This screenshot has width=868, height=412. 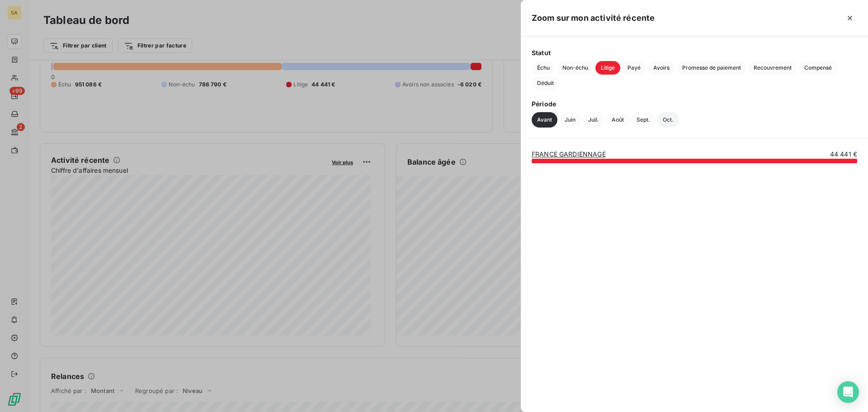 I want to click on button: Juil., so click(x=594, y=120).